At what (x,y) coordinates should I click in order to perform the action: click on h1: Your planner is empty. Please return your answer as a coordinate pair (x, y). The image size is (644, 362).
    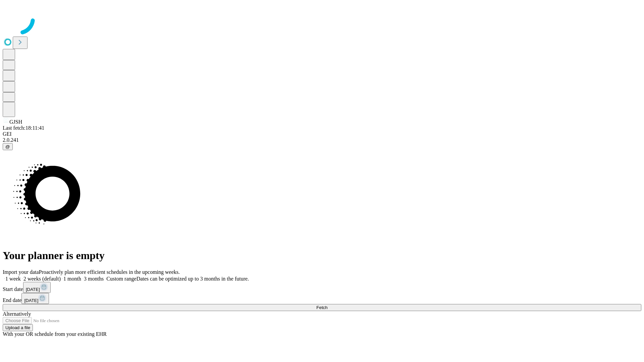
    Looking at the image, I should click on (322, 255).